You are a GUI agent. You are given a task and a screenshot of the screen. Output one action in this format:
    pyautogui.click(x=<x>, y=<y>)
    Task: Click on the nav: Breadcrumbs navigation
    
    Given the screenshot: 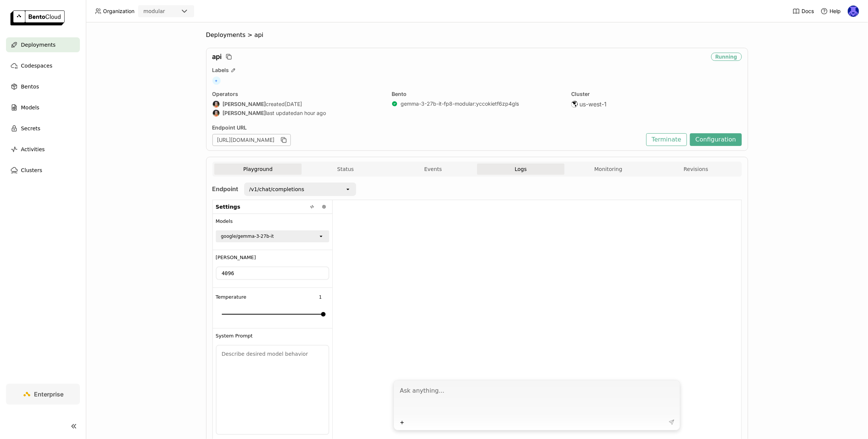 What is the action you would take?
    pyautogui.click(x=477, y=35)
    